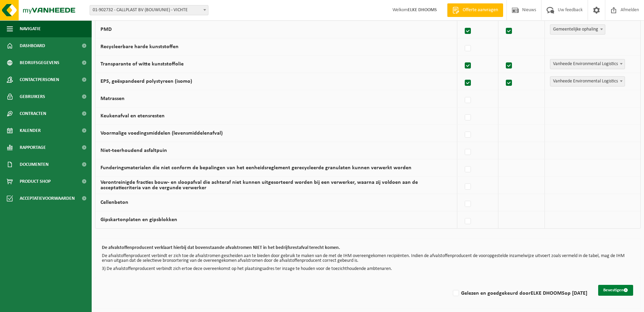 The height and width of the screenshot is (312, 644). I want to click on label: Niet-teerhoudend asfaltpuin, so click(134, 150).